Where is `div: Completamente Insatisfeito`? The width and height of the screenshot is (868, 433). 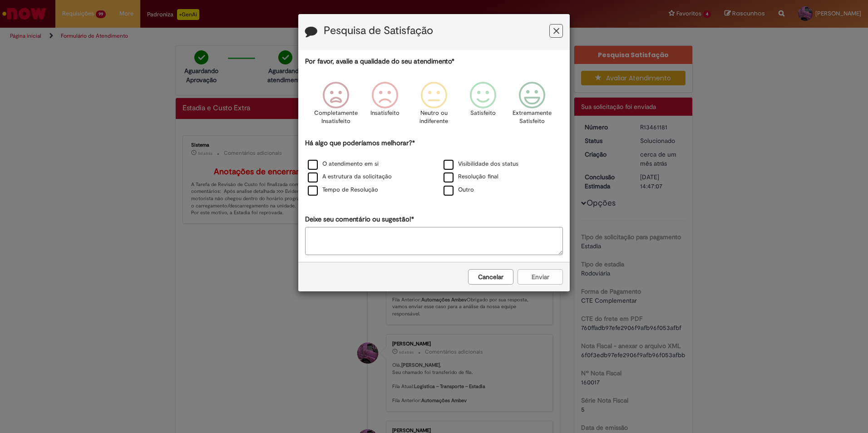 div: Completamente Insatisfeito is located at coordinates (336, 106).